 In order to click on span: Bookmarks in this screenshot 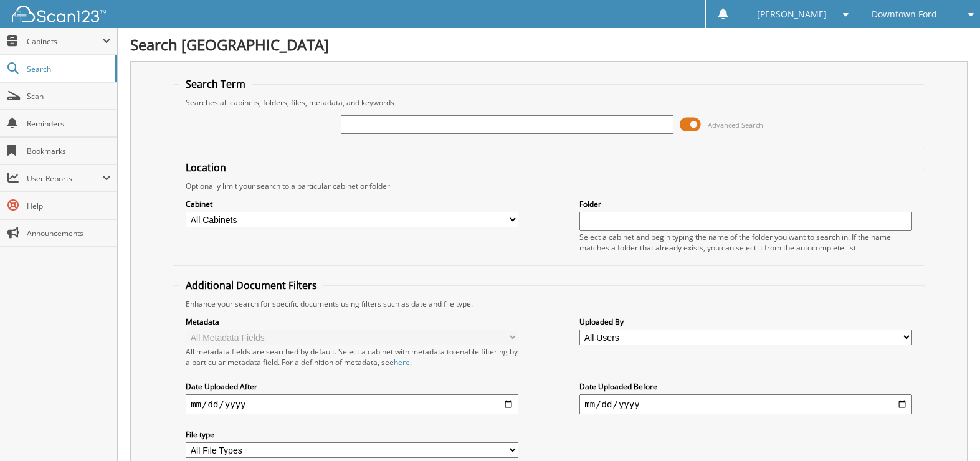, I will do `click(68, 151)`.